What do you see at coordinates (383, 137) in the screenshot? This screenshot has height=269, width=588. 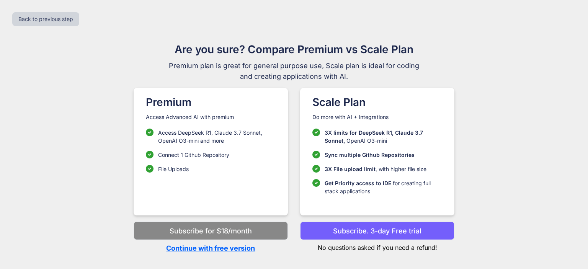 I see `p: OpenAI O3-mini` at bounding box center [383, 137].